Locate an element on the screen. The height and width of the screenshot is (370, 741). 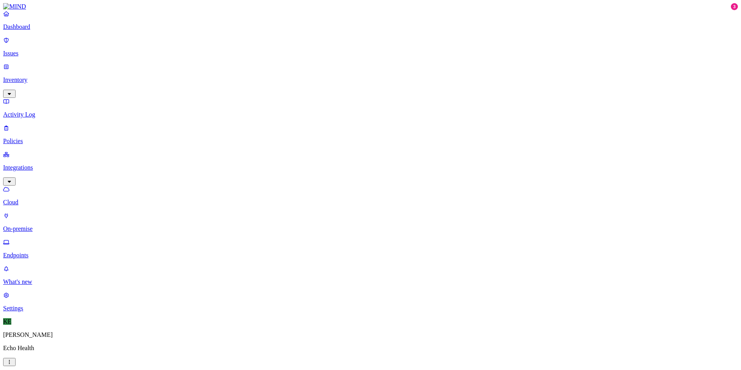
div: 3 is located at coordinates (735, 7).